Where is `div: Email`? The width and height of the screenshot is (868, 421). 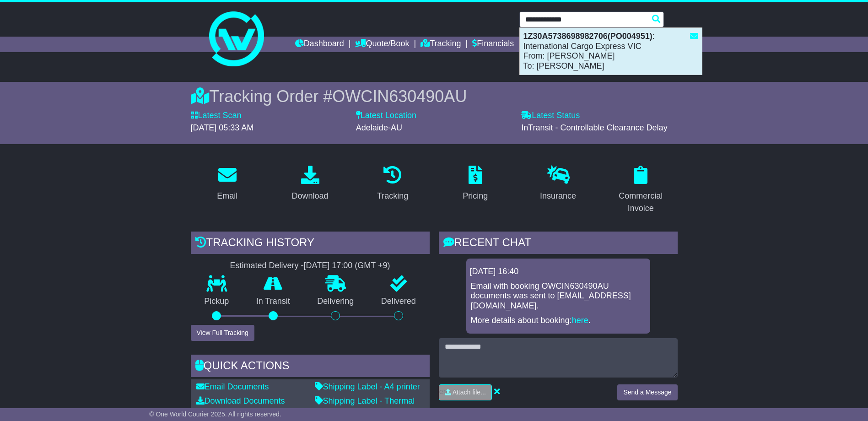 div: Email is located at coordinates (227, 196).